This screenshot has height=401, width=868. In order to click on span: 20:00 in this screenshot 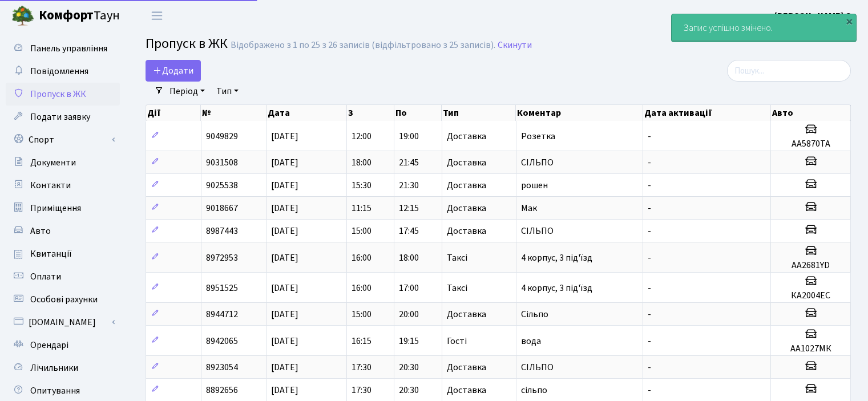, I will do `click(409, 314)`.